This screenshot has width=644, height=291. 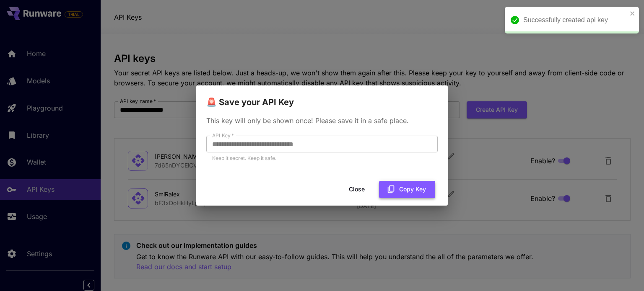 What do you see at coordinates (357, 189) in the screenshot?
I see `button: Close` at bounding box center [357, 189].